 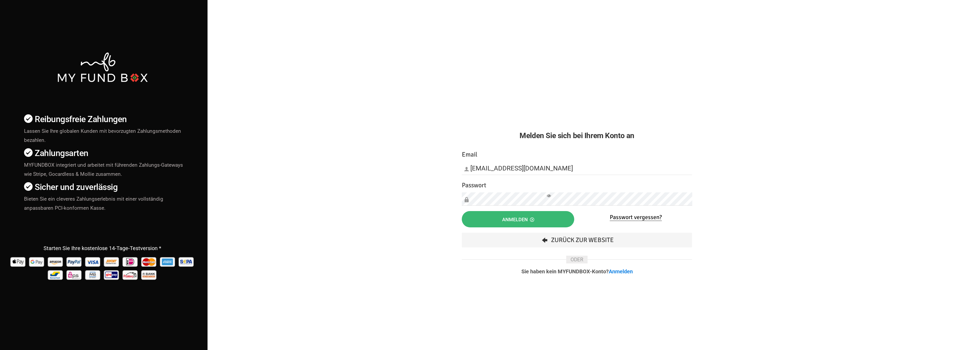 I want to click on img: giropay, so click(x=111, y=274).